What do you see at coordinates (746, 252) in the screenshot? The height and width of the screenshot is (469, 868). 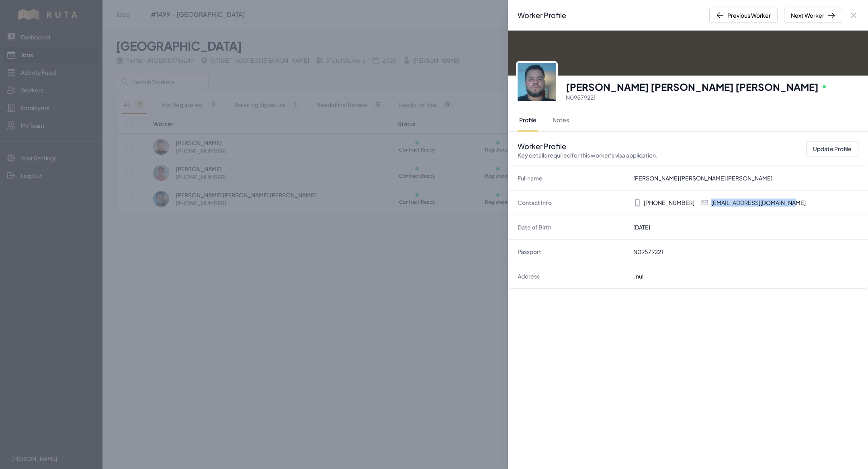 I see `dd: N09579221` at bounding box center [746, 252].